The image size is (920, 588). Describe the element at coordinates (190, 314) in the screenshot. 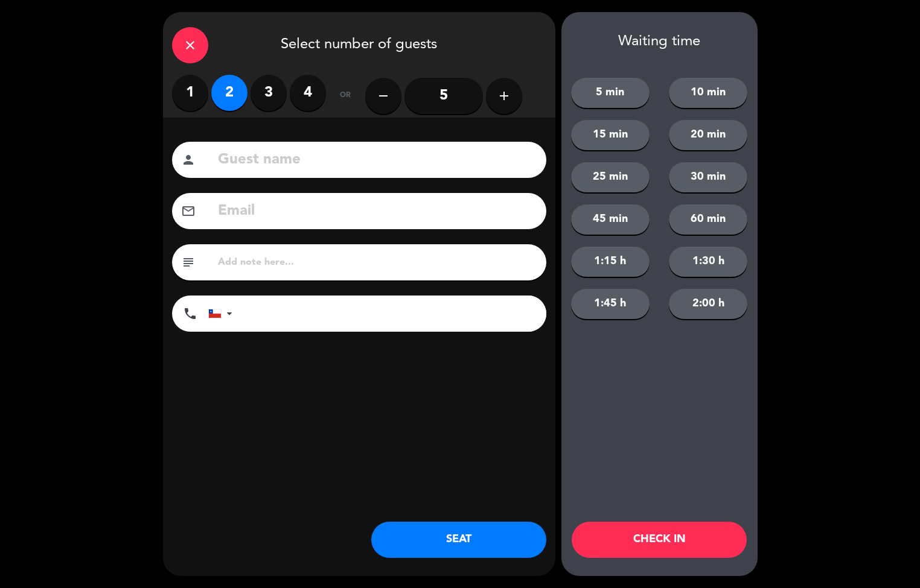

I see `i: phone` at that location.